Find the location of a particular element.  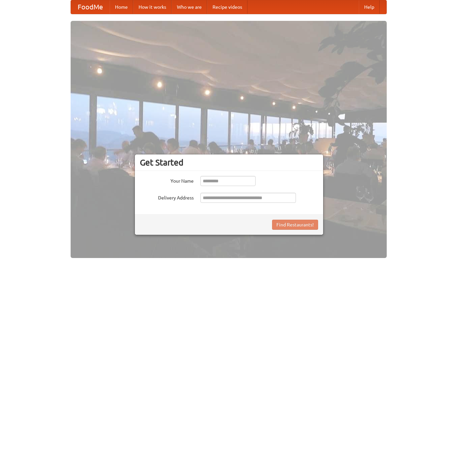

a: Home is located at coordinates (121, 7).